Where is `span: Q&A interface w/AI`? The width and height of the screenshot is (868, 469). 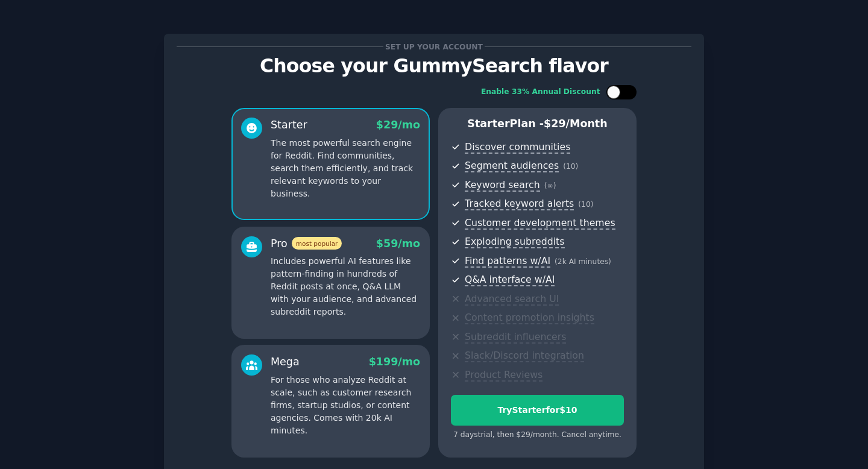
span: Q&A interface w/AI is located at coordinates (509, 280).